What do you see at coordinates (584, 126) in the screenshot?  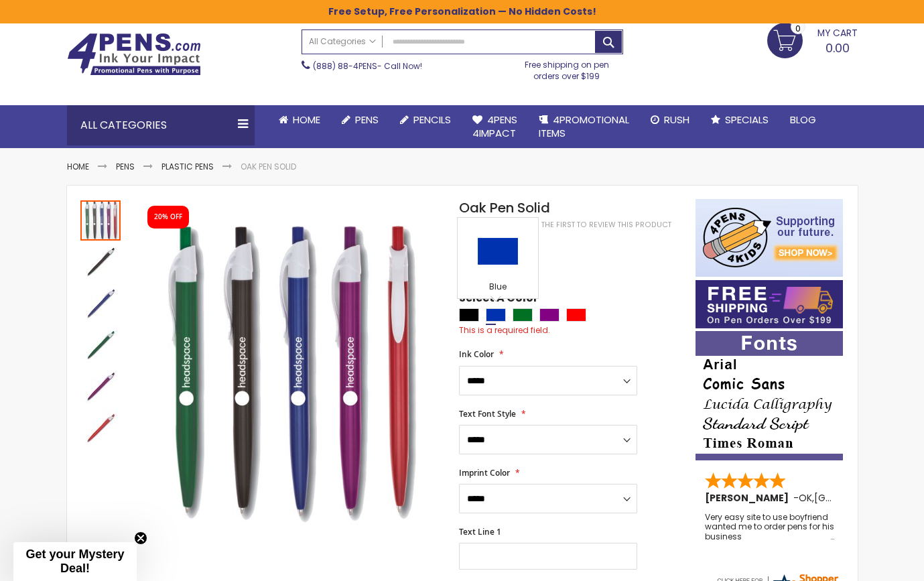 I see `span: 4PROMOTIONAL ITEMS` at bounding box center [584, 126].